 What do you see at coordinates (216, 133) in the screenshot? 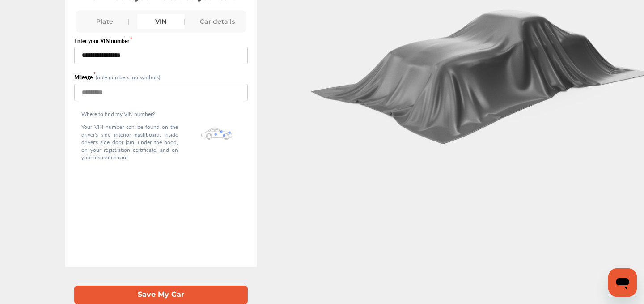
I see `img: olbwX0zPblBWoAAAAASUVORK5CYII=` at bounding box center [216, 133].